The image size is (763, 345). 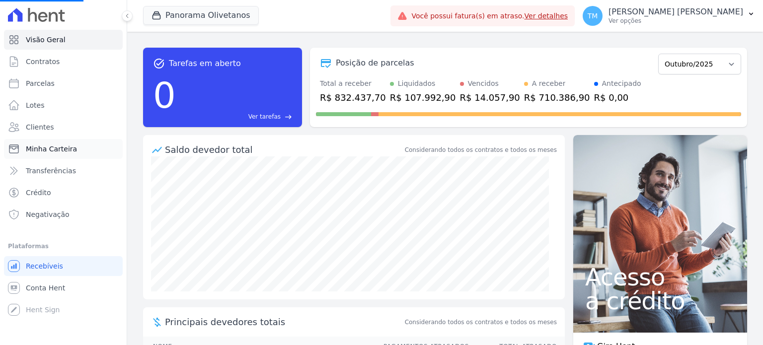 I want to click on a: Contratos, so click(x=63, y=62).